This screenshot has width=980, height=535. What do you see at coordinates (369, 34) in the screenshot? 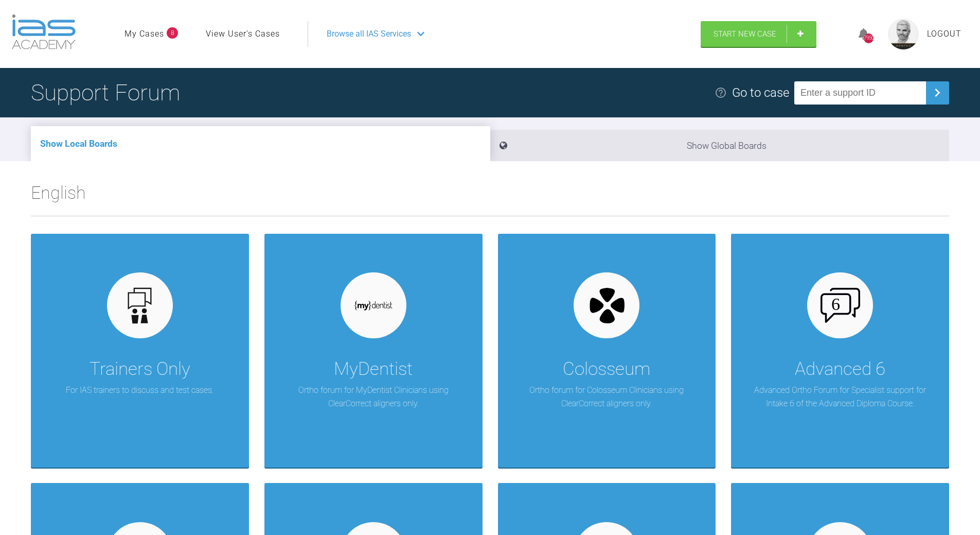
I see `span: Browse all IAS Services` at bounding box center [369, 34].